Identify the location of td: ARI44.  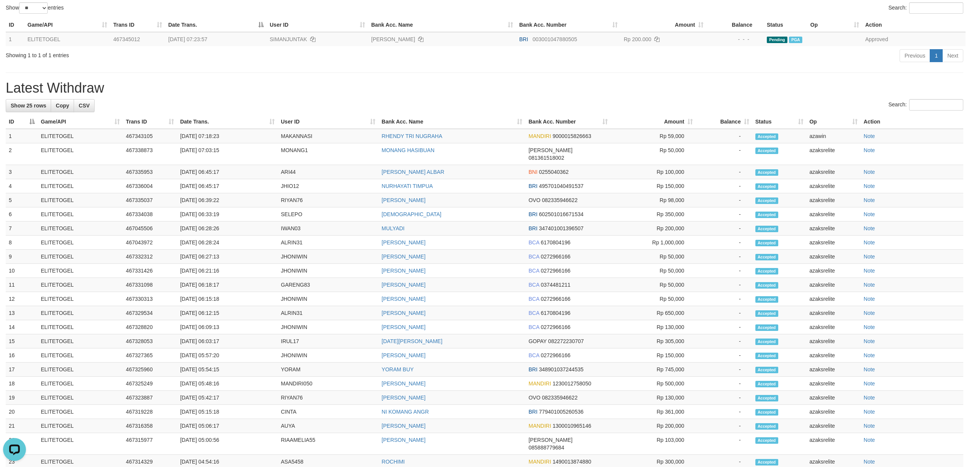
(328, 172).